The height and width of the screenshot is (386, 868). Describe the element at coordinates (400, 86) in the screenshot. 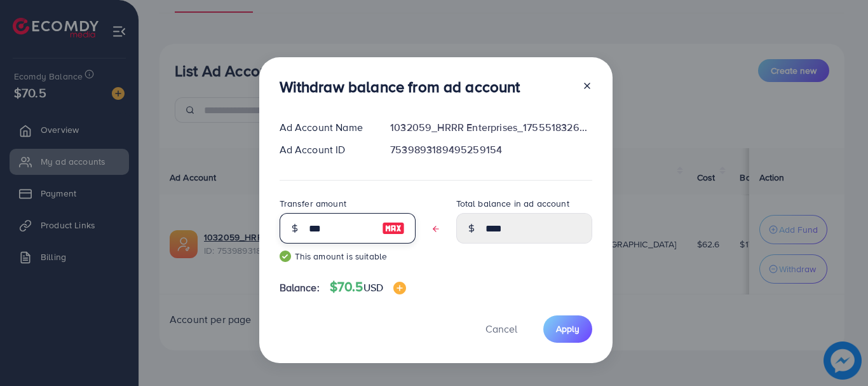

I see `h3: Withdraw balance from ad account` at that location.